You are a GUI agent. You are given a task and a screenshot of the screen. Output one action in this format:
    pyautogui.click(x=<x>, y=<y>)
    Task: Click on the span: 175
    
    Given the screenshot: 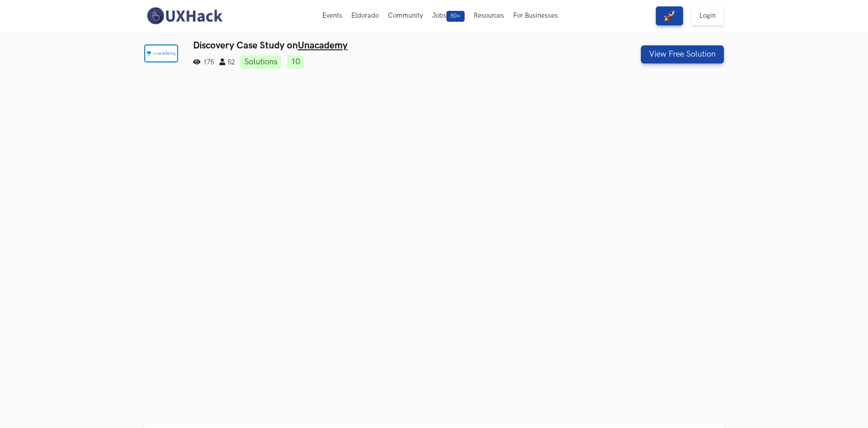 What is the action you would take?
    pyautogui.click(x=203, y=62)
    